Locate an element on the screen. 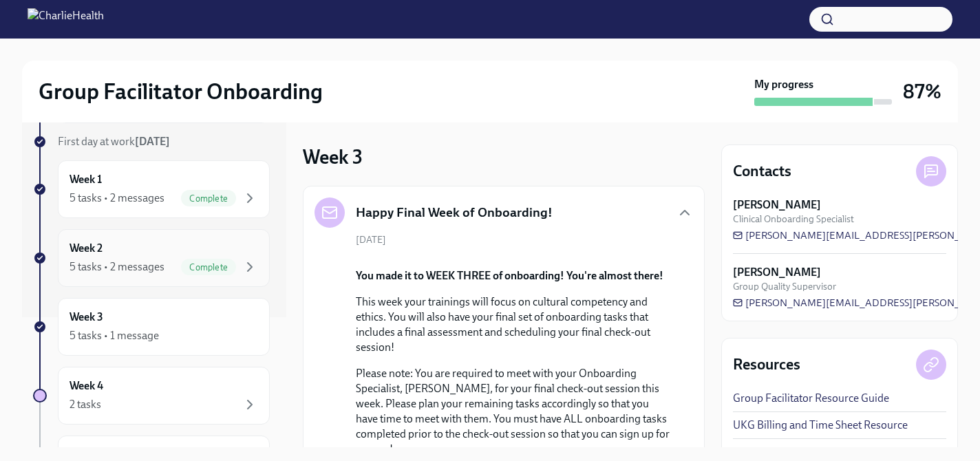  h6: Week 2 is located at coordinates (86, 248).